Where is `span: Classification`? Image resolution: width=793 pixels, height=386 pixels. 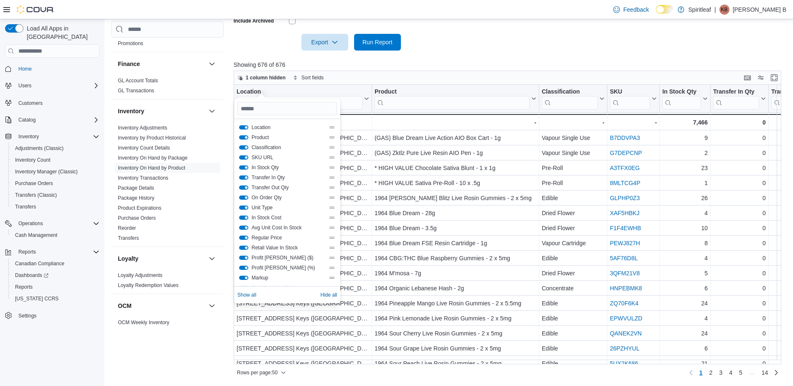
span: Classification is located at coordinates (288, 148).